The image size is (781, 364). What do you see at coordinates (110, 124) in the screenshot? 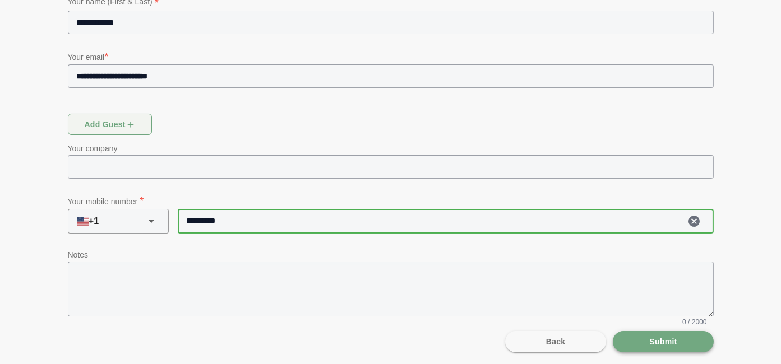
I see `button: Add guest` at bounding box center [110, 124].